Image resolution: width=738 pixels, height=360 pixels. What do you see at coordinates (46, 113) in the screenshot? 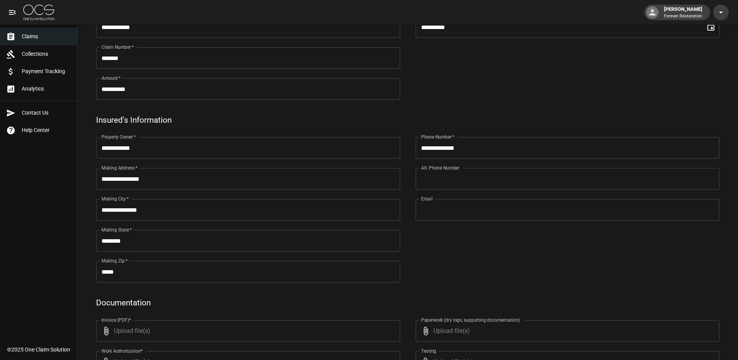
I see `span: Contact Us` at bounding box center [46, 113].